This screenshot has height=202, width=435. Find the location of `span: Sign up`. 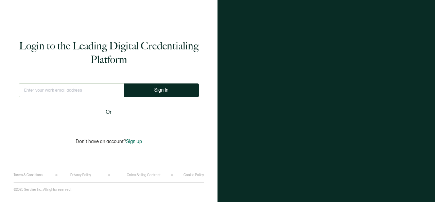

span: Sign up is located at coordinates (134, 141).